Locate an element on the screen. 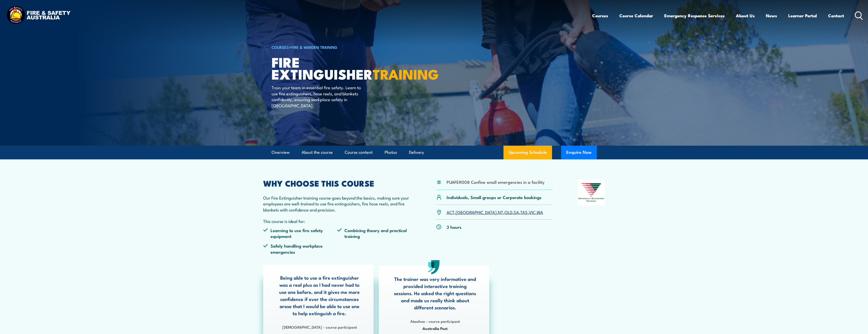 The width and height of the screenshot is (868, 334). a: Upcoming Schedule is located at coordinates (527, 152).